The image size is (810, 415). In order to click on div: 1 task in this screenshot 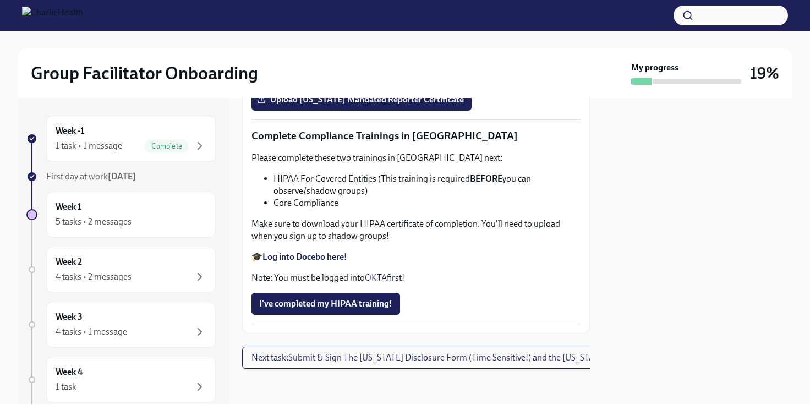, I will do `click(66, 387)`.